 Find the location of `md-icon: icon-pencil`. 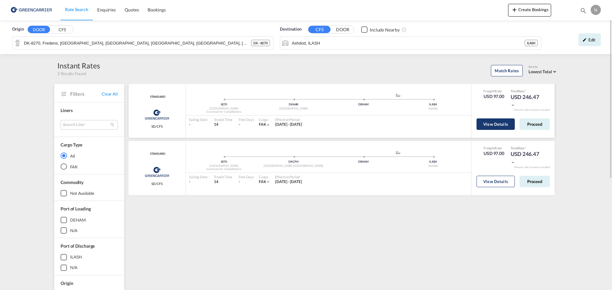

md-icon: icon-pencil is located at coordinates (585, 40).